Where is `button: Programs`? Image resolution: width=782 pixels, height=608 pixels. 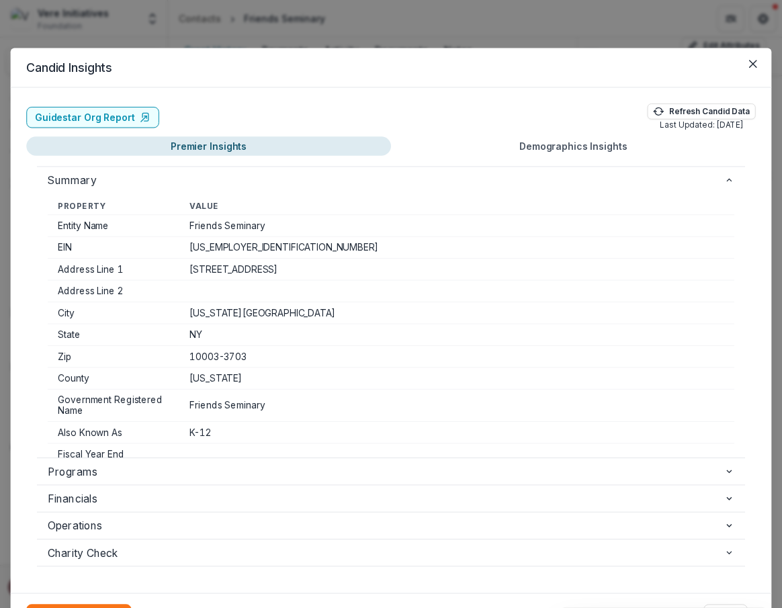 button: Programs is located at coordinates (391, 471).